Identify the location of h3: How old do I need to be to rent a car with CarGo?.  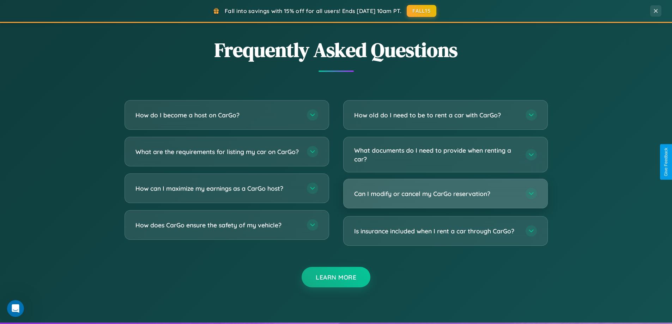
(436, 115).